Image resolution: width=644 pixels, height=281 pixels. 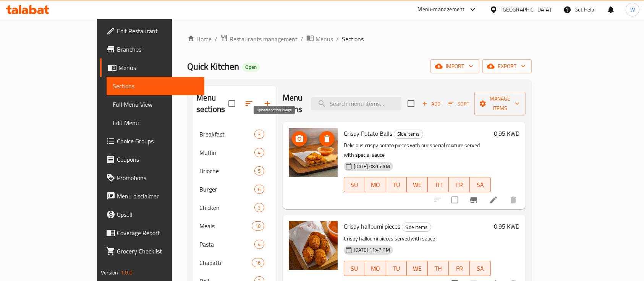 What do you see at coordinates (459, 268) in the screenshot?
I see `button: FR` at bounding box center [459, 268].